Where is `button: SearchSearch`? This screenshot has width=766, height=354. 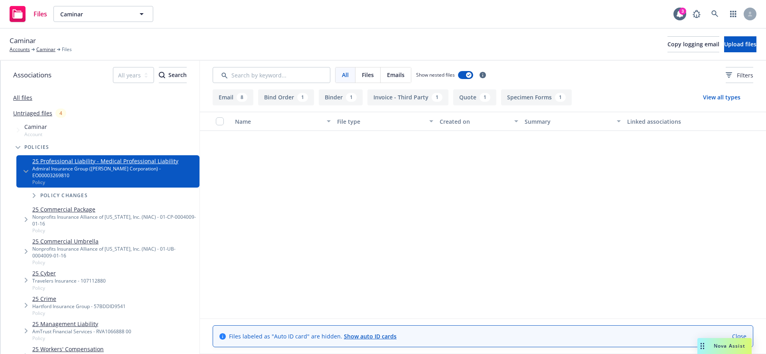 button: SearchSearch is located at coordinates (173, 75).